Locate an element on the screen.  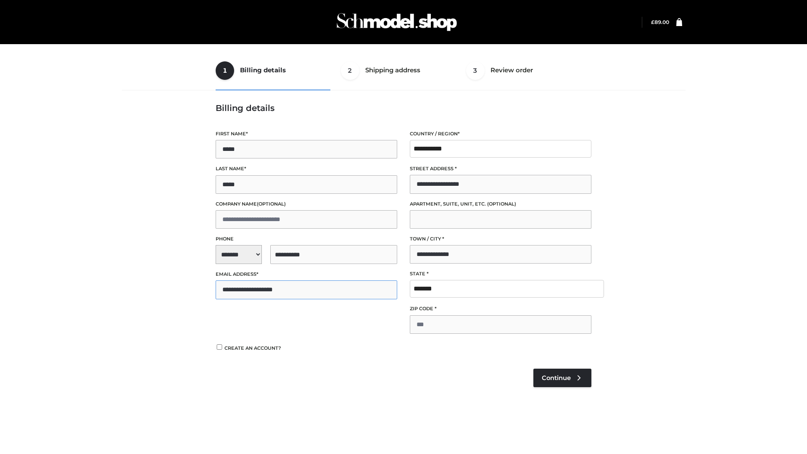
h3: Billing details is located at coordinates (404, 108).